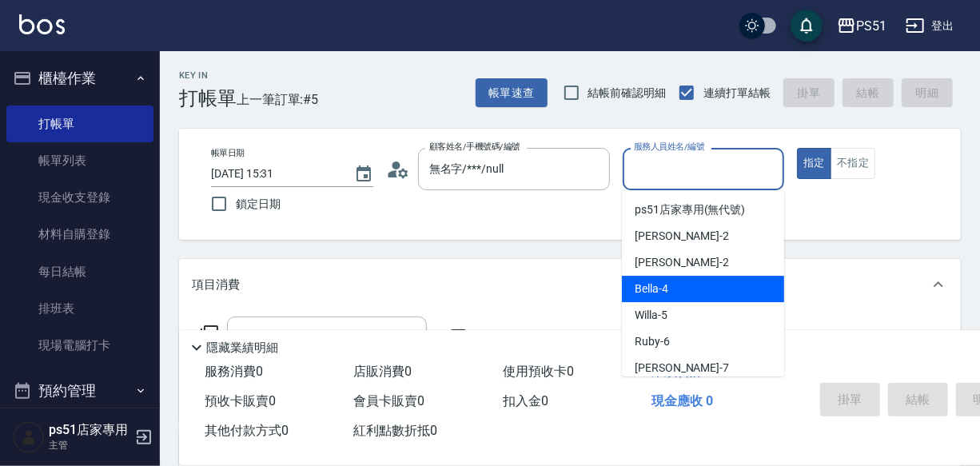 Image resolution: width=980 pixels, height=466 pixels. Describe the element at coordinates (274, 173) in the screenshot. I see `input: YYYY/MM/DD hh:mm` at that location.